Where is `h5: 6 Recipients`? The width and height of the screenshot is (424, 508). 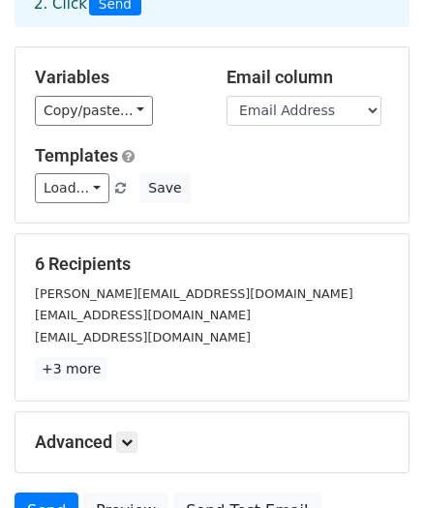
h5: 6 Recipients is located at coordinates (212, 264).